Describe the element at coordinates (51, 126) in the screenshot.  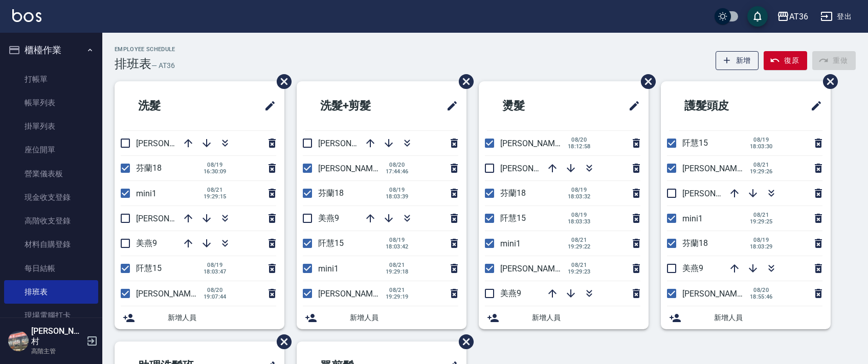
I see `a: 掛單列表` at that location.